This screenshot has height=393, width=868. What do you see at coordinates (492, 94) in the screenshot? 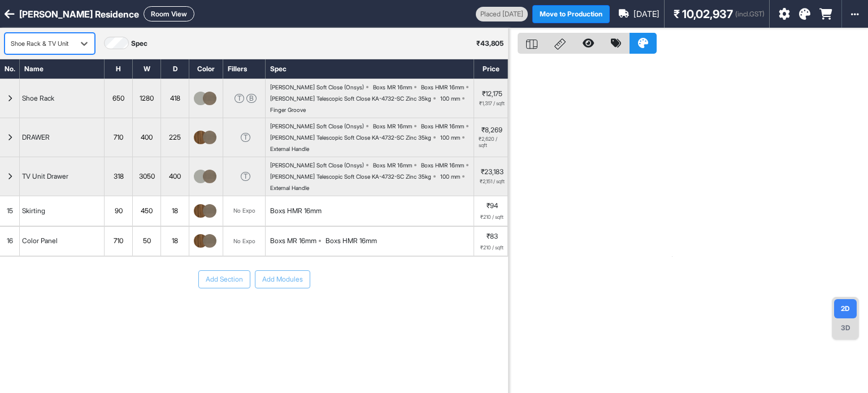
I see `p: ₹12,175` at bounding box center [492, 94].